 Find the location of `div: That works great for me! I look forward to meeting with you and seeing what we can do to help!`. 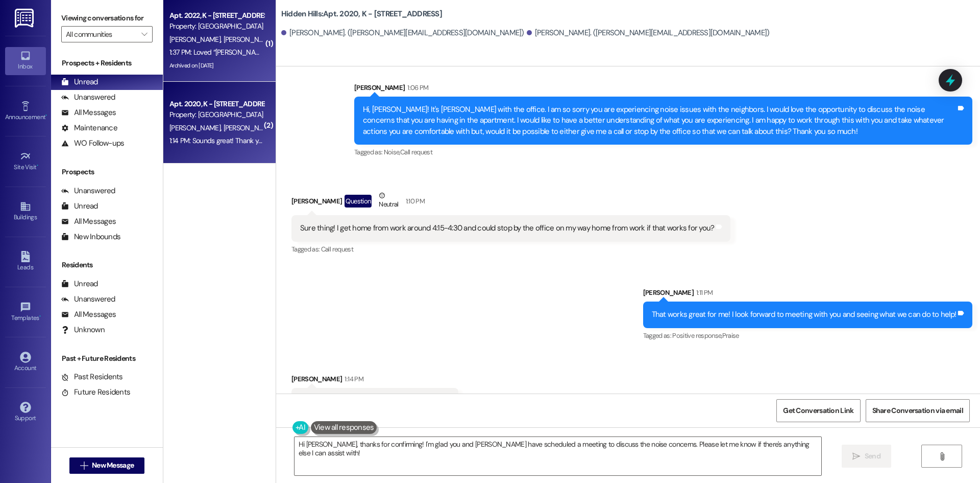

div: That works great for me! I look forward to meeting with you and seeing what we can do to help! is located at coordinates (804, 314).